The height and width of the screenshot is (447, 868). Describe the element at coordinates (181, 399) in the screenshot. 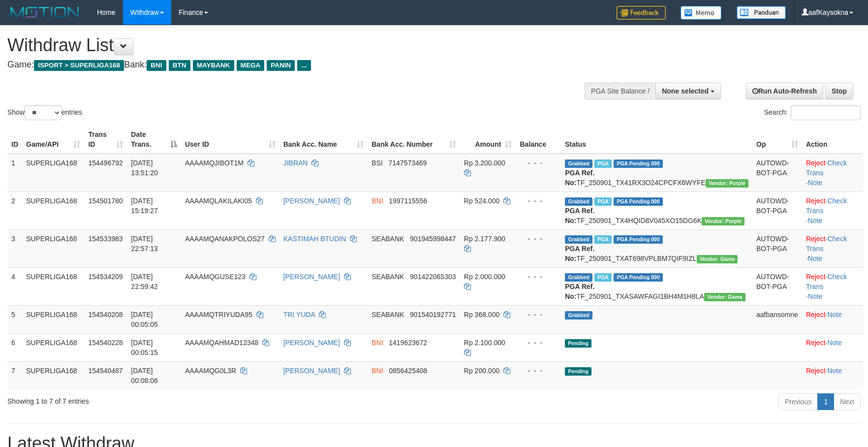

I see `div: Showing 1 to 7 of 7 entries` at that location.